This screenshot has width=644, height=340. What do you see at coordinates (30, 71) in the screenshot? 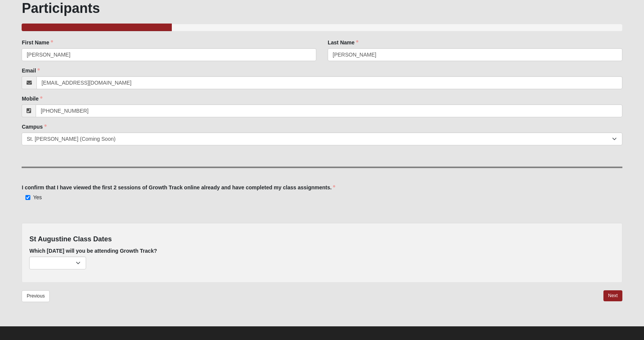
I see `label: Email` at bounding box center [30, 71].